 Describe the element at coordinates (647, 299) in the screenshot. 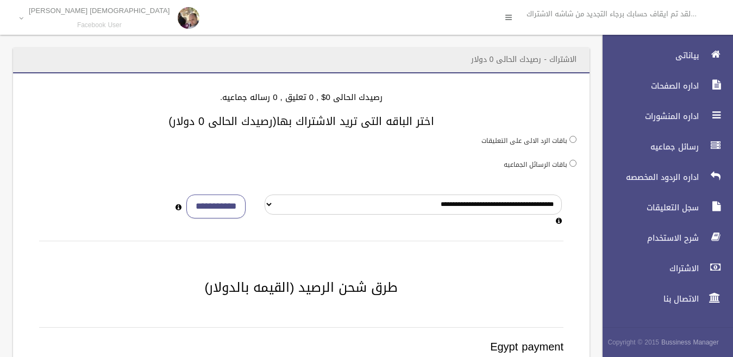

I see `span: الاتصال بنا` at that location.